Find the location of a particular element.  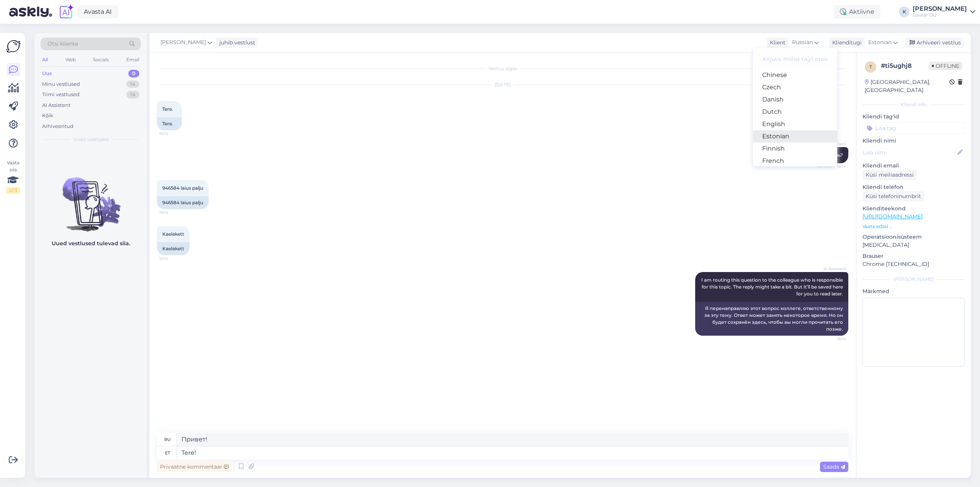

div: AI Assistent is located at coordinates (56, 106).